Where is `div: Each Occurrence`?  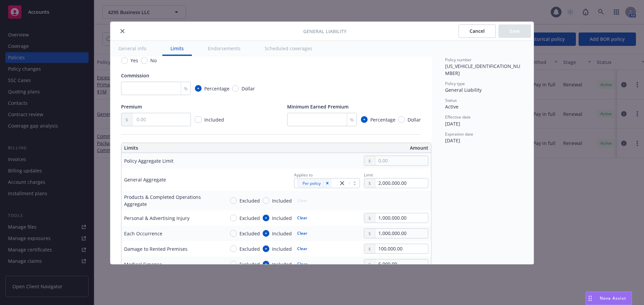
div: Each Occurrence is located at coordinates (144, 234).